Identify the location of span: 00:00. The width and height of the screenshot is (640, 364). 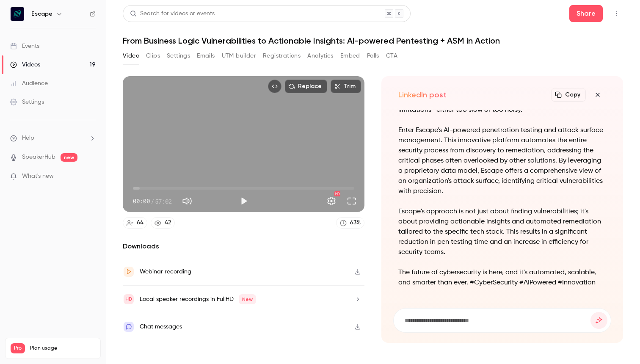
(141, 201).